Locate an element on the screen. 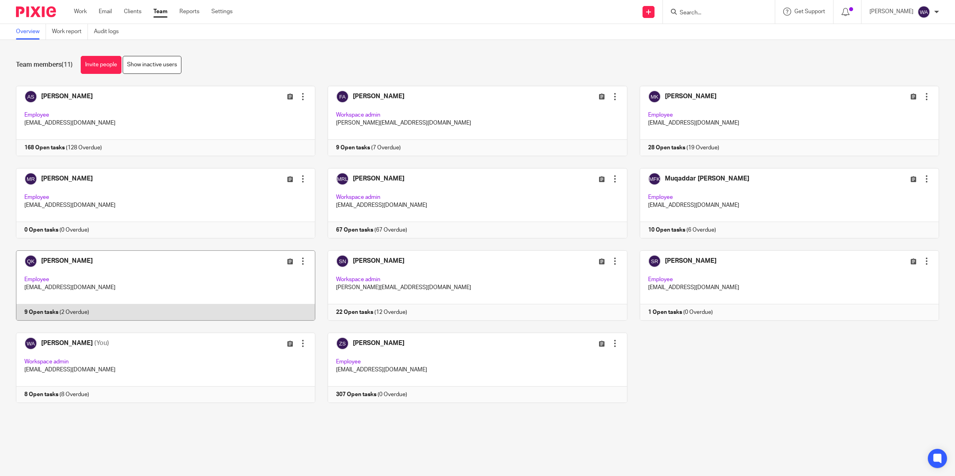 The image size is (955, 476). a: Overview is located at coordinates (31, 32).